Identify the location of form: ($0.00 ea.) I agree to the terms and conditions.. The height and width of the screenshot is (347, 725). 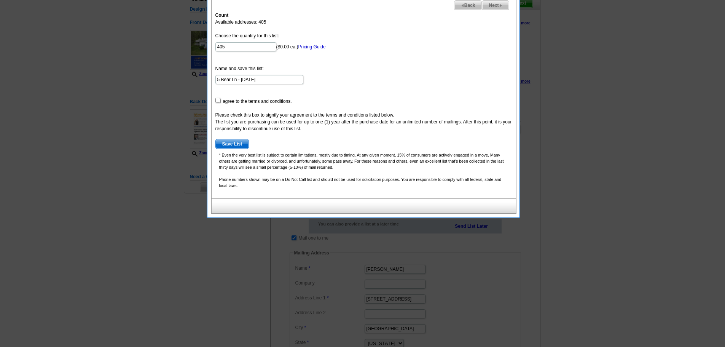
(364, 91).